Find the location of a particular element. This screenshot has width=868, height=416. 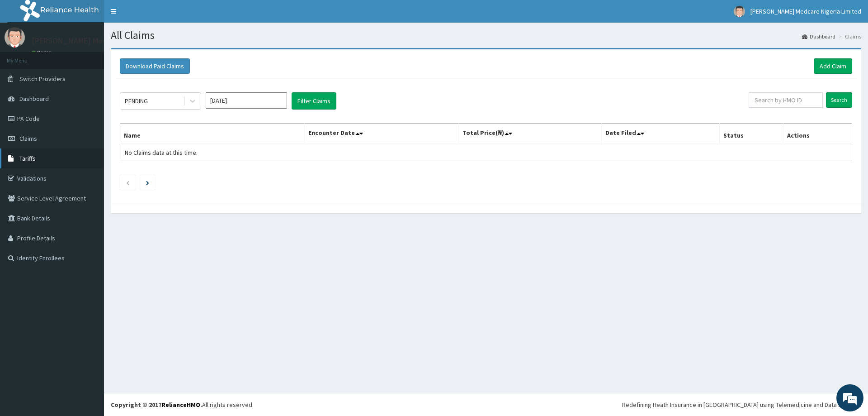

input: Search by HMO ID is located at coordinates (786, 100).